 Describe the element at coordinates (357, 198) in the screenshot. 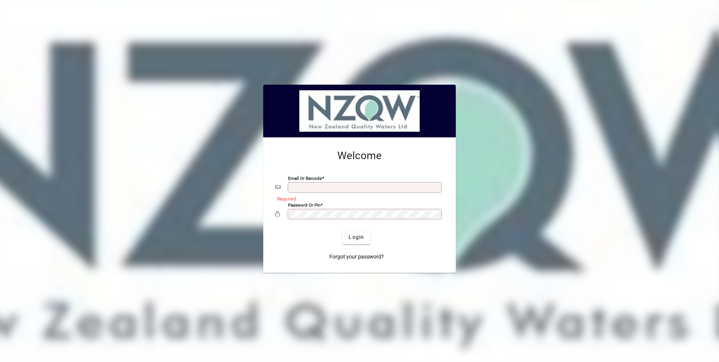

I see `mat-error: Required` at that location.